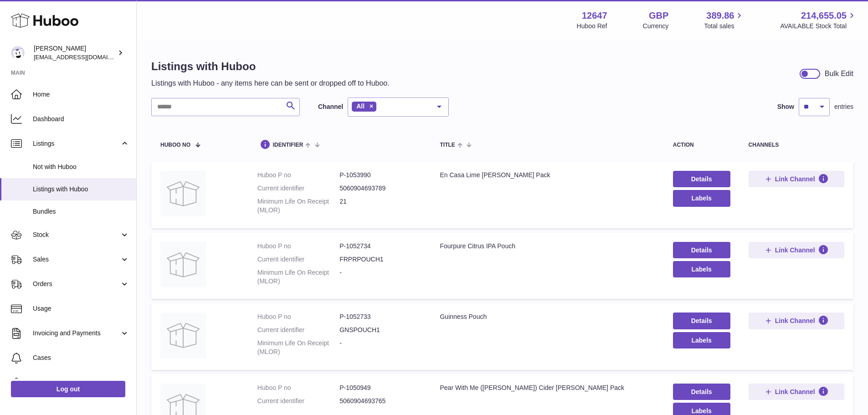 This screenshot has width=868, height=415. What do you see at coordinates (175, 145) in the screenshot?
I see `span: Huboo no` at bounding box center [175, 145].